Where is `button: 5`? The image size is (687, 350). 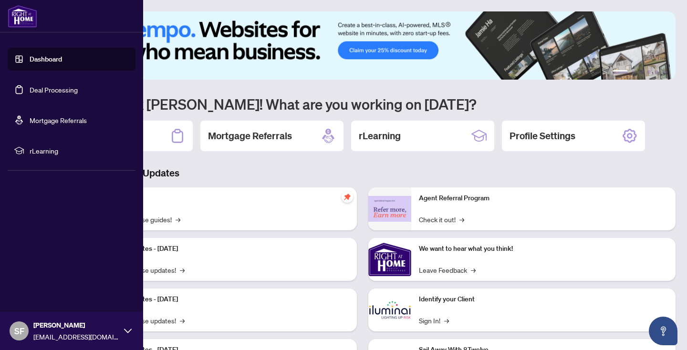 button: 5 is located at coordinates (657, 72).